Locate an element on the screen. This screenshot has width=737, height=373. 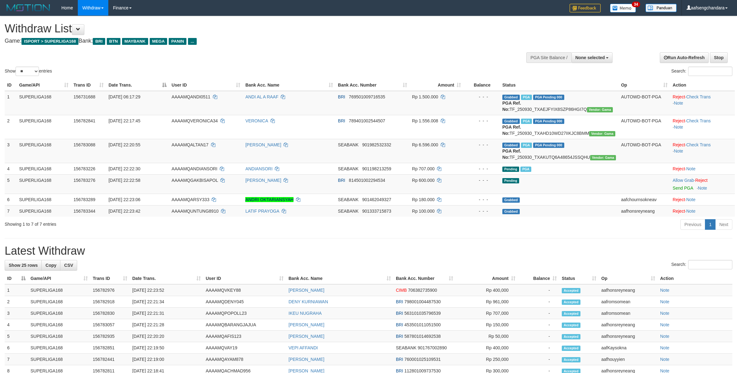
button: None selected is located at coordinates (592, 58).